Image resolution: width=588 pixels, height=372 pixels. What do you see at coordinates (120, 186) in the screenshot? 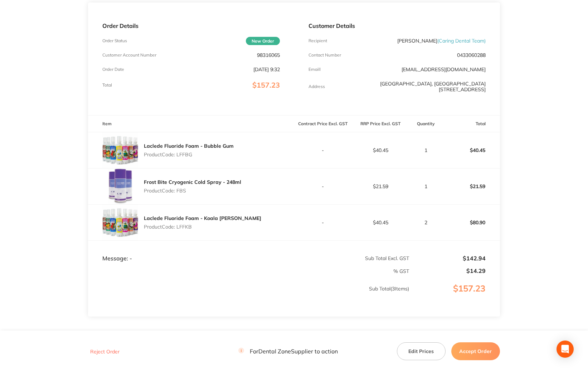
I see `img: bXdtaTNyNg` at bounding box center [120, 186].